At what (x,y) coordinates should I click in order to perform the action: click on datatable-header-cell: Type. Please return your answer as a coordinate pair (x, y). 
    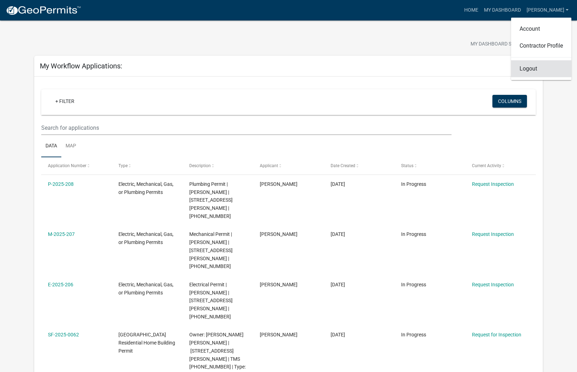
    Looking at the image, I should click on (147, 166).